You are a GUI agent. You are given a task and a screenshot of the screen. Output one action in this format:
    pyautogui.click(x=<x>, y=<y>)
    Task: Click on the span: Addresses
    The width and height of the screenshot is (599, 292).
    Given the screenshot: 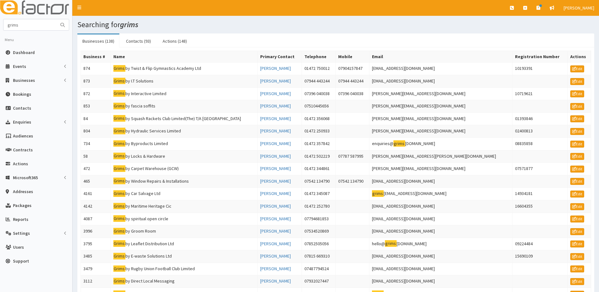 What is the action you would take?
    pyautogui.click(x=23, y=191)
    